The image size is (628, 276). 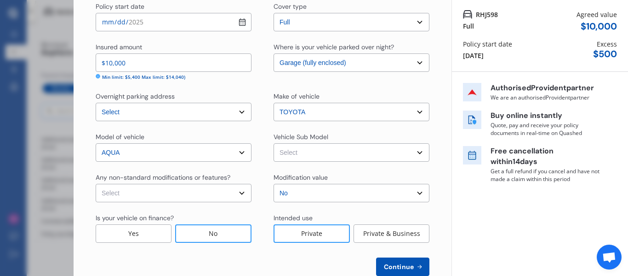 I want to click on div: Full, so click(x=469, y=26).